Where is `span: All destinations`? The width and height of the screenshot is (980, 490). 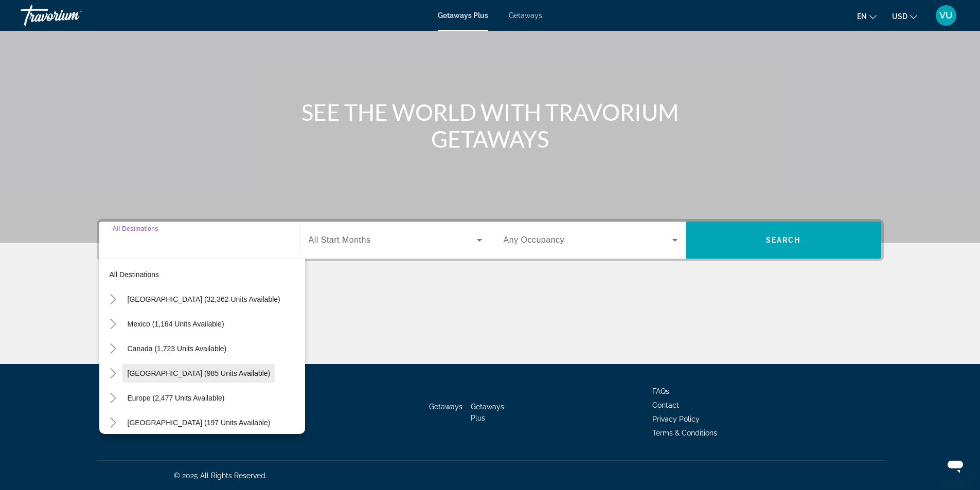
span: All destinations is located at coordinates (134, 274).